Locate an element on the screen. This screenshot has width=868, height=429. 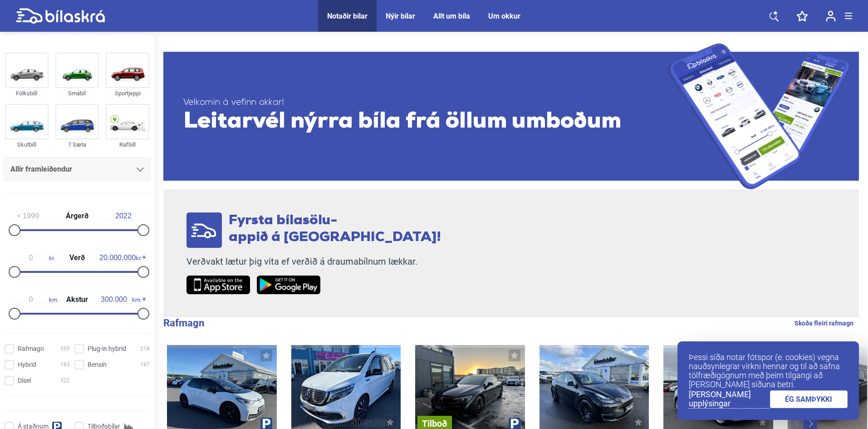
div: Um okkur is located at coordinates (504, 16).